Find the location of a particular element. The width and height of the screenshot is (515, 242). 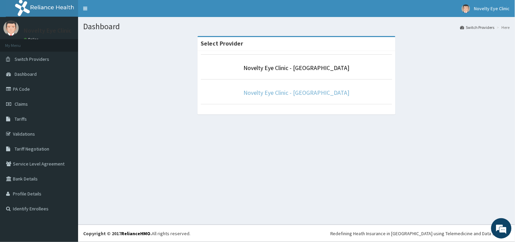

p: Novelty Eye Clinic is located at coordinates (48, 31).